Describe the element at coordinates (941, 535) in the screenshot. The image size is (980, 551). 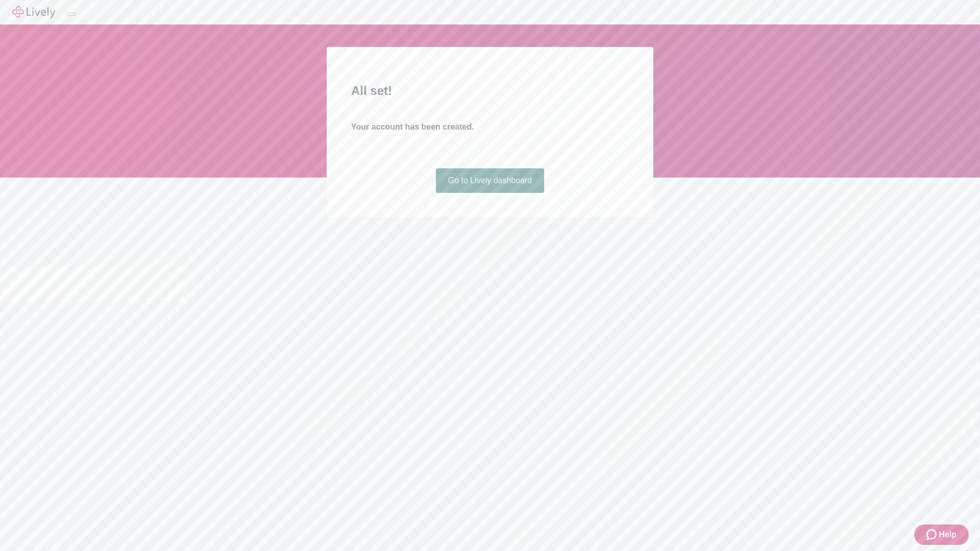
I see `button: Zendesk support iconHelp` at that location.